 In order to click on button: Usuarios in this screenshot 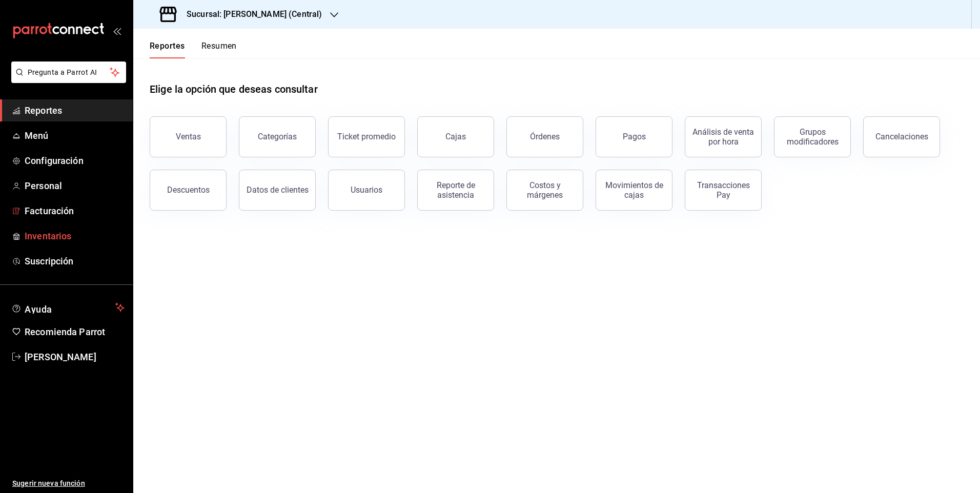, I will do `click(366, 190)`.